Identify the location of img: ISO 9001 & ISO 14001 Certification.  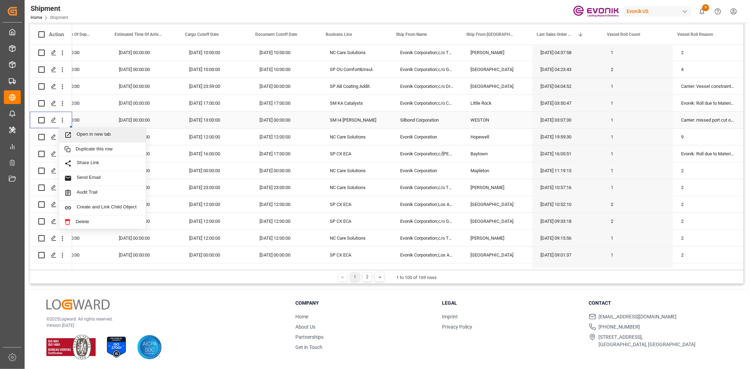
(71, 347).